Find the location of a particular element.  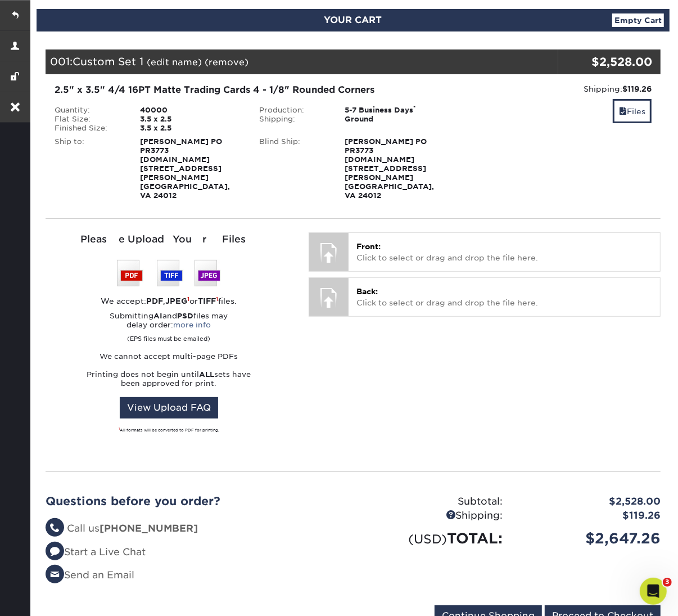

strong: $119.26 is located at coordinates (637, 89).